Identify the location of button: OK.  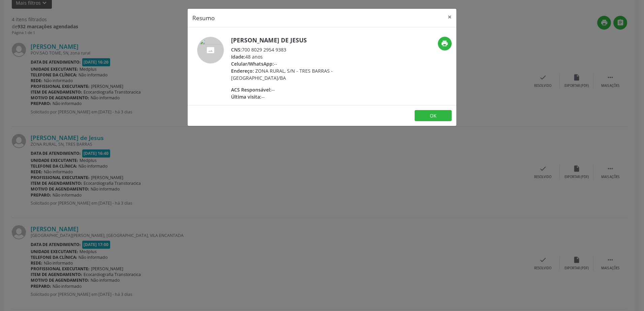
(433, 116).